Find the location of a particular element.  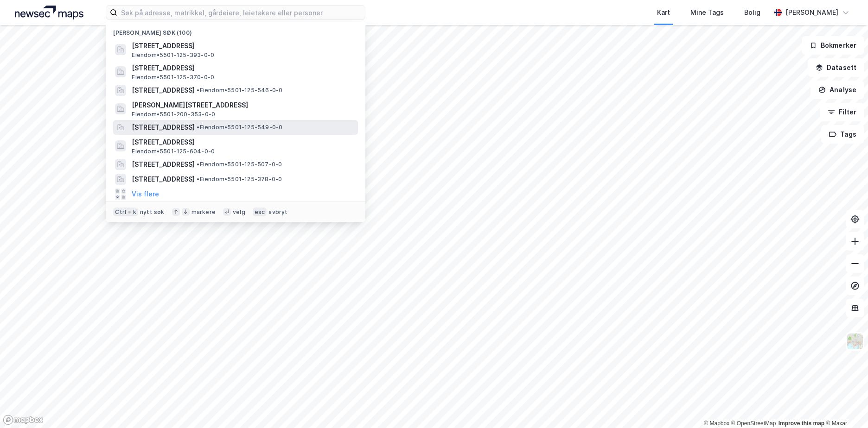

span: Eiendom • 5501-125-378-0-0 is located at coordinates (239, 179).